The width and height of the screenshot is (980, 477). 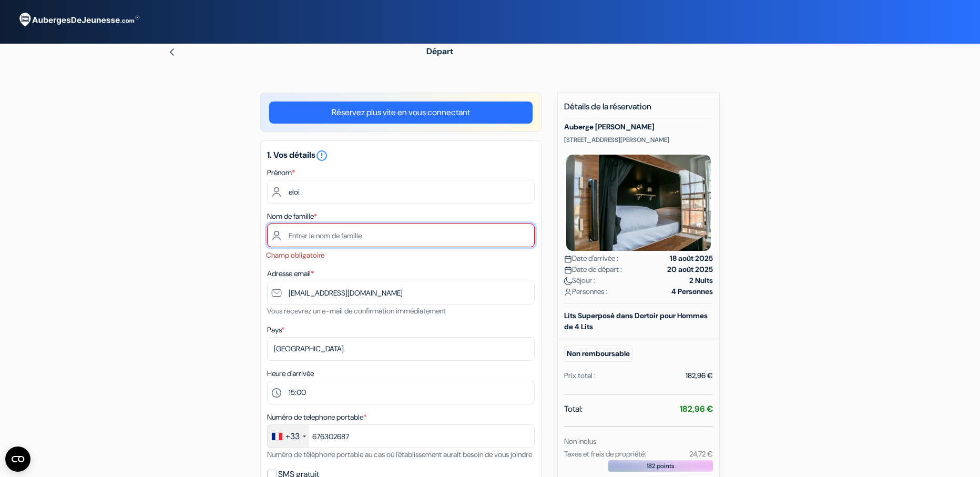 What do you see at coordinates (401, 437) in the screenshot?
I see `input: 6 12 34 56 78` at bounding box center [401, 437].